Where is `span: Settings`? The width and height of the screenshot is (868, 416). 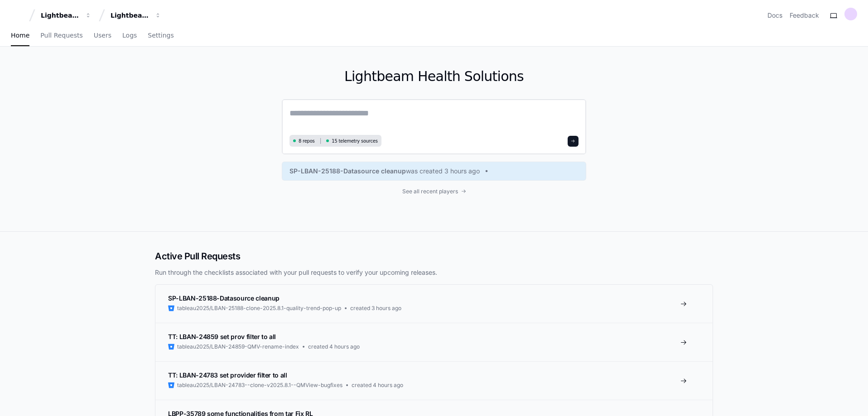 span: Settings is located at coordinates (160, 36).